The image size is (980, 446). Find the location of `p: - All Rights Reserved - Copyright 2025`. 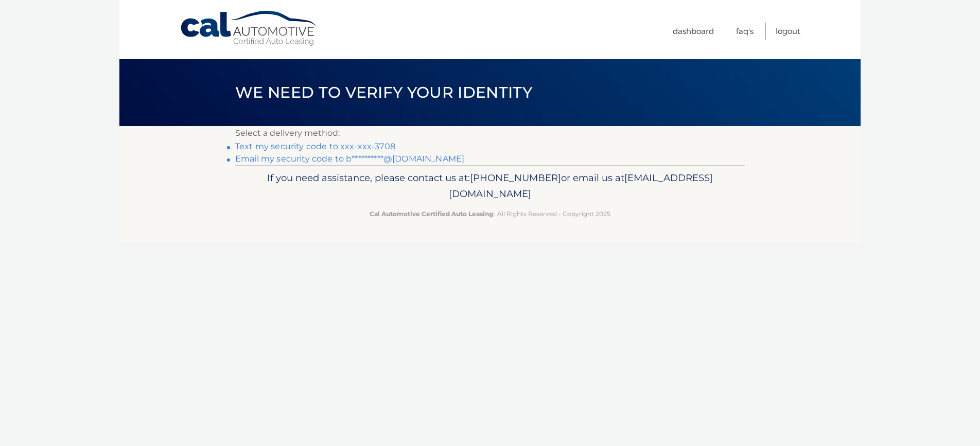

p: - All Rights Reserved - Copyright 2025 is located at coordinates (490, 213).